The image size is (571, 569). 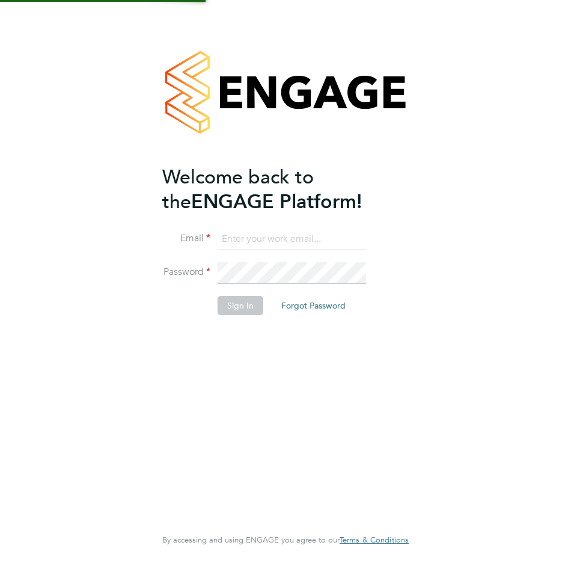 I want to click on h2: ENGAGE Platform!, so click(x=280, y=189).